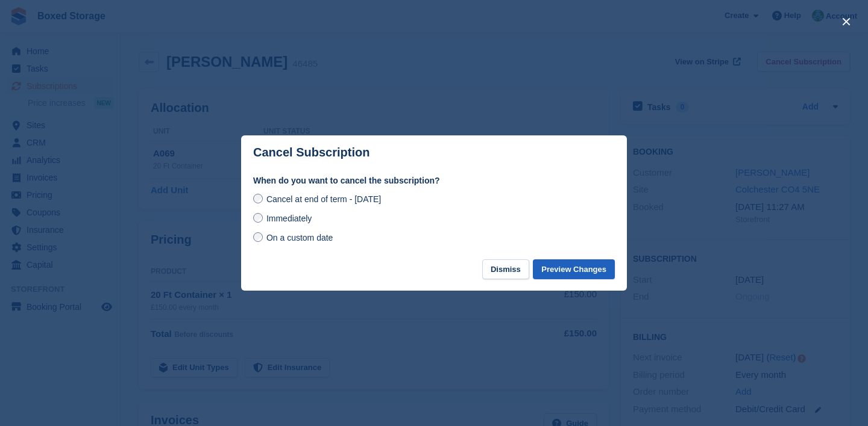 Image resolution: width=868 pixels, height=426 pixels. Describe the element at coordinates (846, 22) in the screenshot. I see `button: close` at that location.